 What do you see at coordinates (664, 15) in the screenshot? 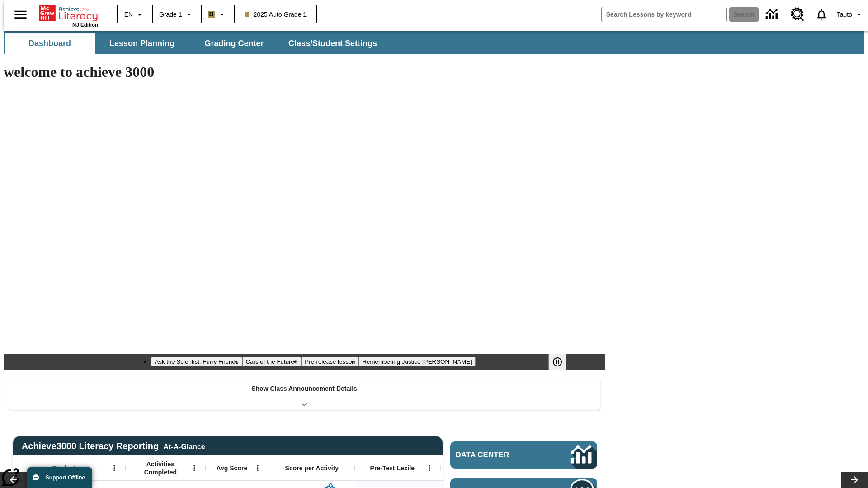
I see `input: search field` at bounding box center [664, 15].